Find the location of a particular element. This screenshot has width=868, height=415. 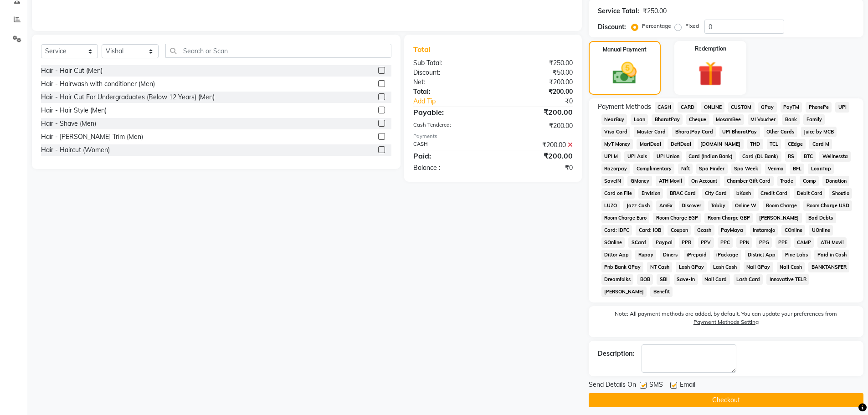

span: THD is located at coordinates (755, 144).